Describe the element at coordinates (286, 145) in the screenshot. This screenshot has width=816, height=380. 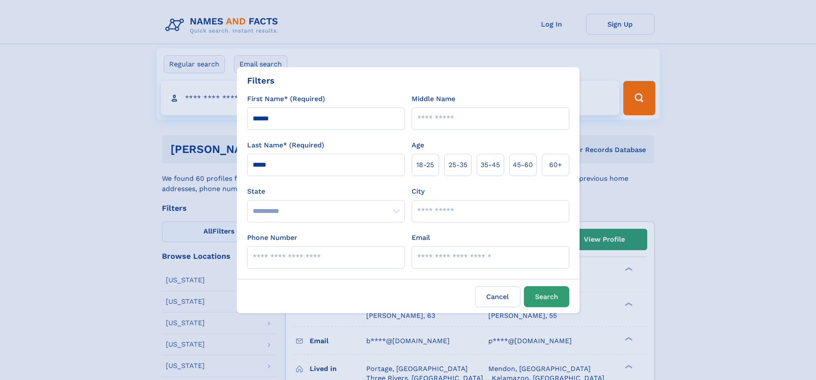
I see `label: Last Name* (Required)` at that location.